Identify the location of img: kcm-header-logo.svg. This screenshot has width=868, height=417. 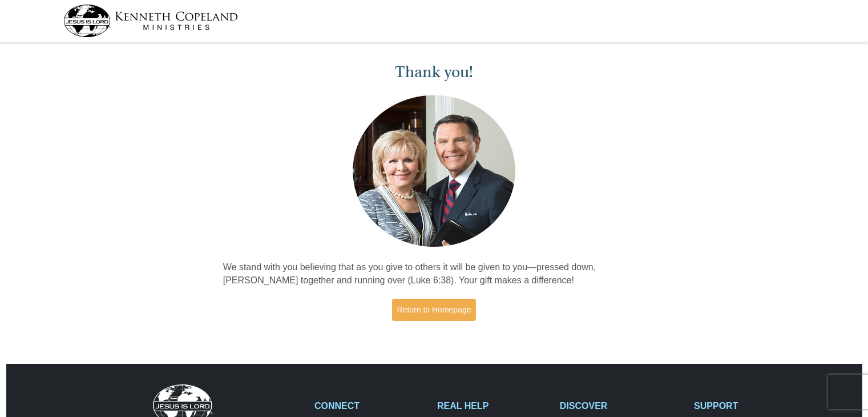
(150, 20).